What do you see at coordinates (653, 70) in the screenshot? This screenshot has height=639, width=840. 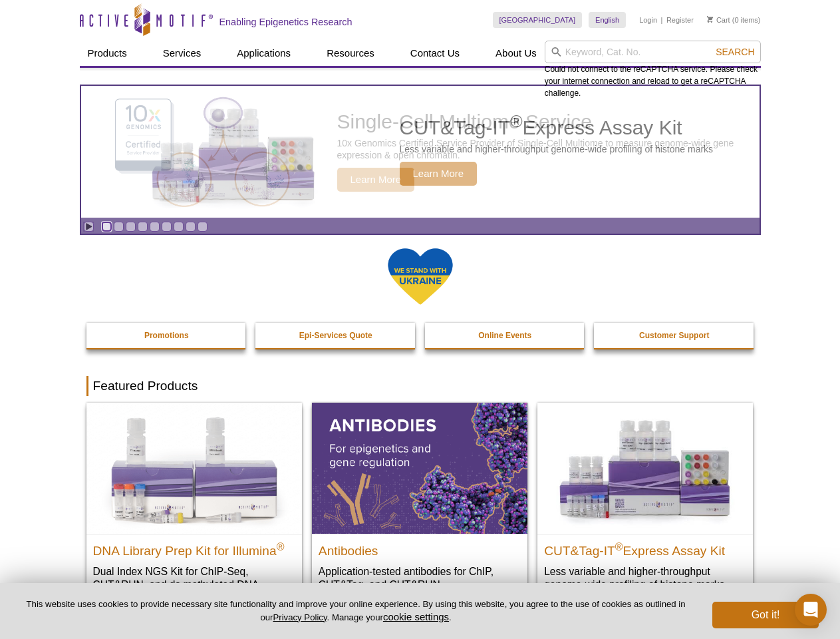 I see `div: Could not connect to the reCAPTCHA service. Please check your internet connection and reload to g...` at bounding box center [653, 70].